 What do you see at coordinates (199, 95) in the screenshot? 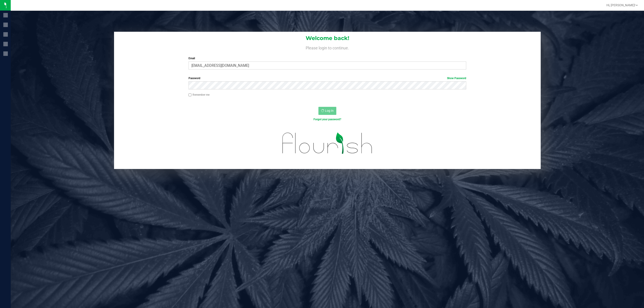
I see `label: Remember me` at bounding box center [199, 95].